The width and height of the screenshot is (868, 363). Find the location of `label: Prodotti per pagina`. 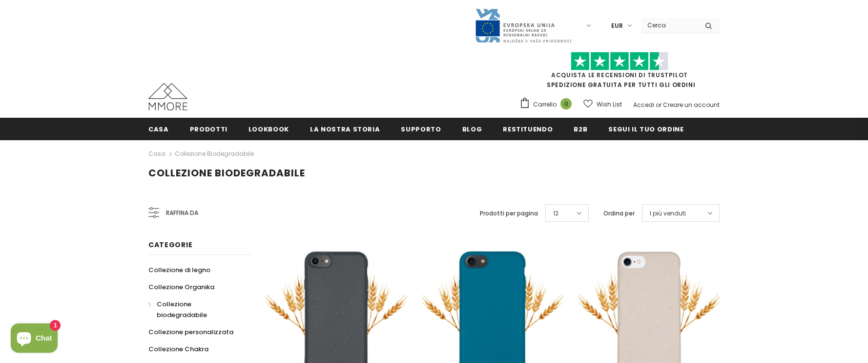

label: Prodotti per pagina is located at coordinates (509, 214).